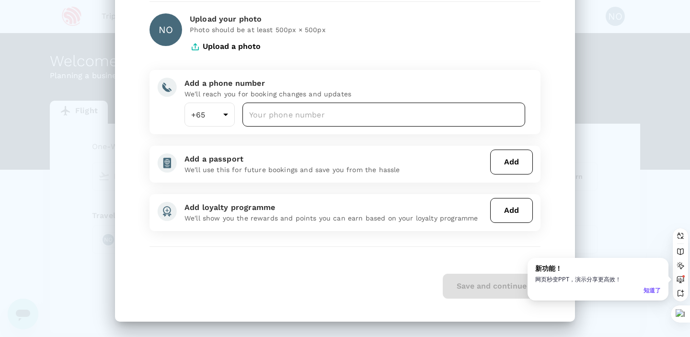  What do you see at coordinates (336, 218) in the screenshot?
I see `p: We'll show you the rewards and points you can earn based on your loyalty programme` at bounding box center [336, 218].